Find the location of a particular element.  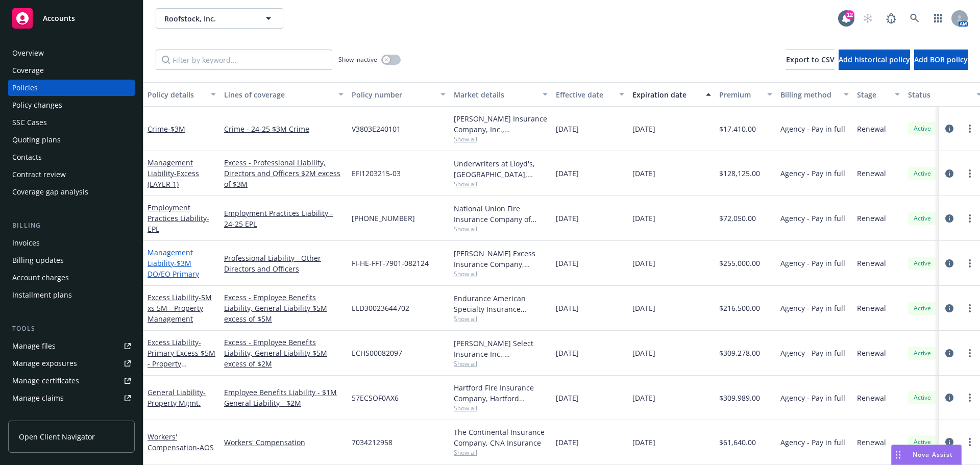

div: Stage is located at coordinates (872, 95).